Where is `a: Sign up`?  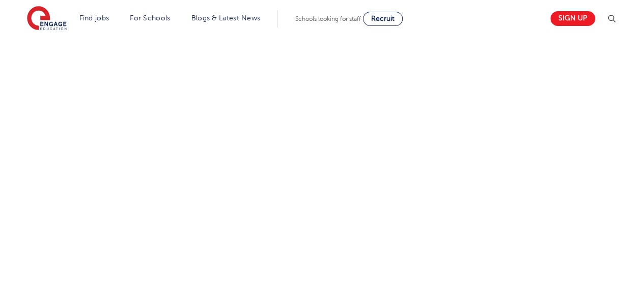 a: Sign up is located at coordinates (572, 19).